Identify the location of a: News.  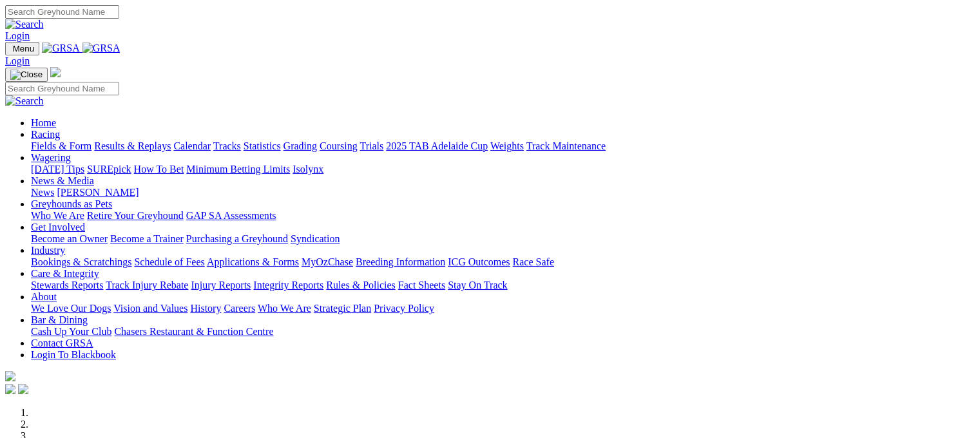
(43, 192).